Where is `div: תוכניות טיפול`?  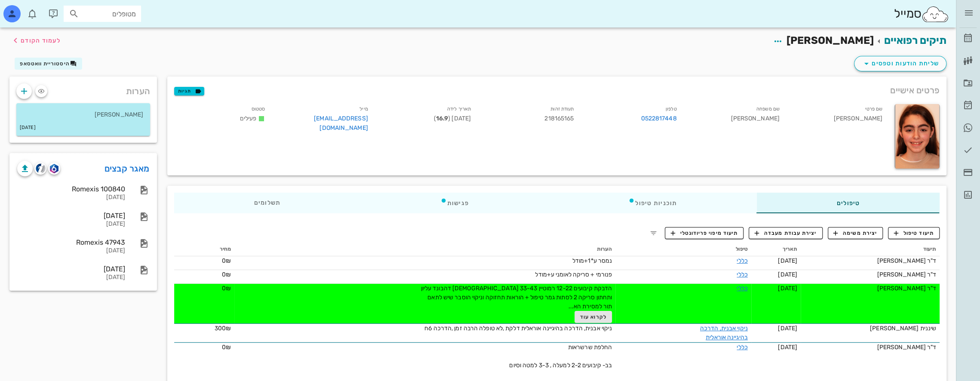 div: תוכניות טיפול is located at coordinates (653, 203).